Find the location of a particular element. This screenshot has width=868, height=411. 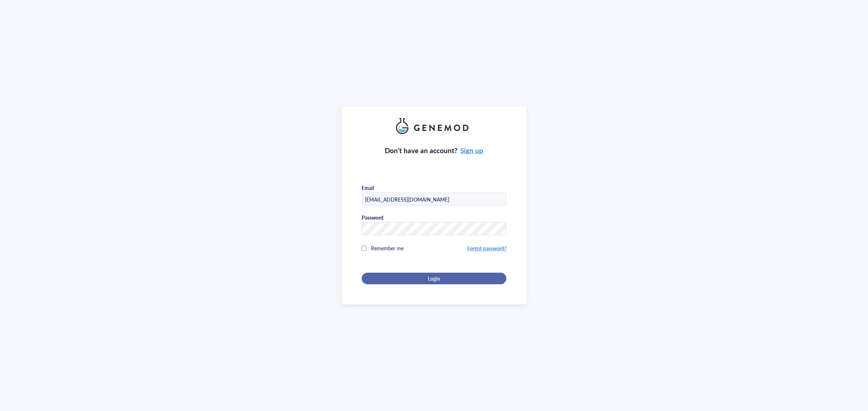

button: Login is located at coordinates (434, 278).